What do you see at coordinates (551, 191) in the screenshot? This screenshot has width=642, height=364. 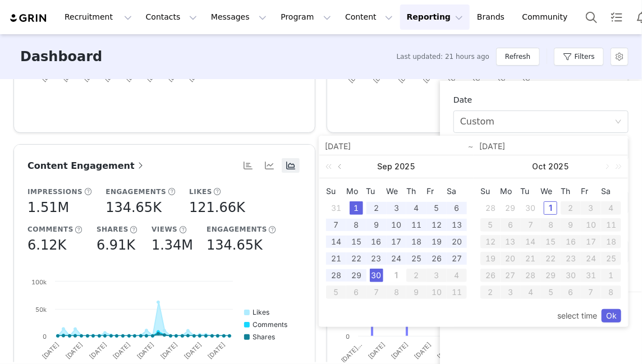 I see `span: We` at bounding box center [551, 191].